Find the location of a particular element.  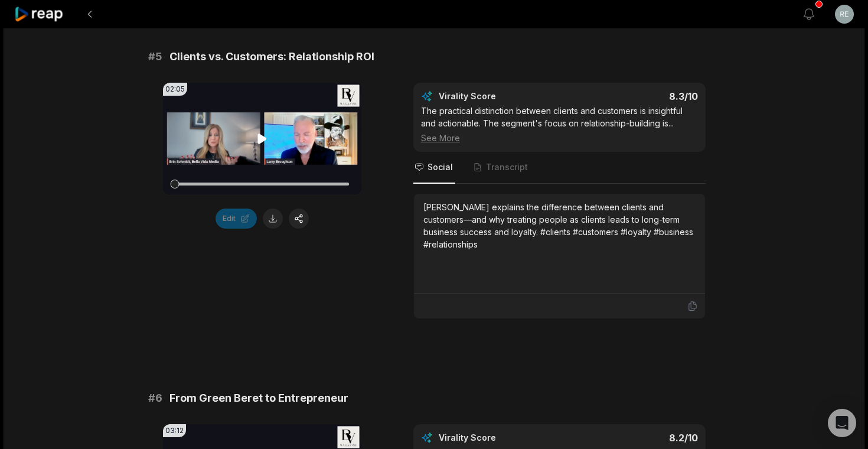

button: Edit is located at coordinates (236, 219).